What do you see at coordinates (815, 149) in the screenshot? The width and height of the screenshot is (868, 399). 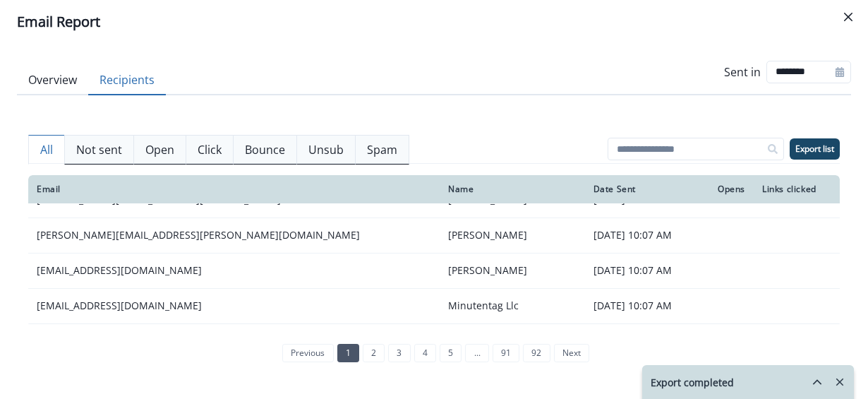 I see `button: Export list` at bounding box center [815, 149].